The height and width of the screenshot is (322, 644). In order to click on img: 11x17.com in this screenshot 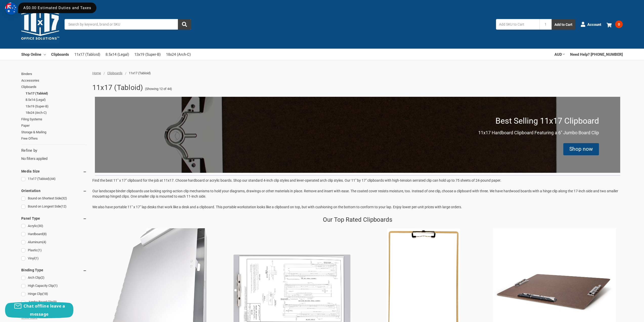, I will do `click(40, 25)`.